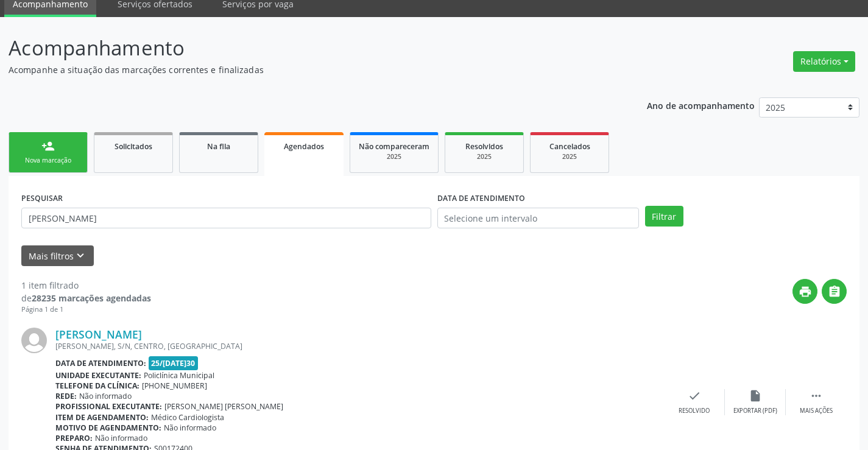 This screenshot has width=868, height=450. I want to click on span: Solicitados, so click(133, 146).